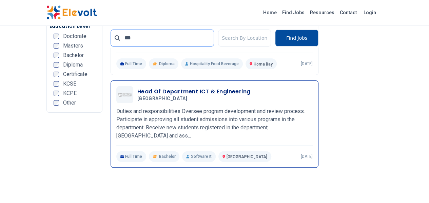  Describe the element at coordinates (56, 74) in the screenshot. I see `input: Certificate` at that location.